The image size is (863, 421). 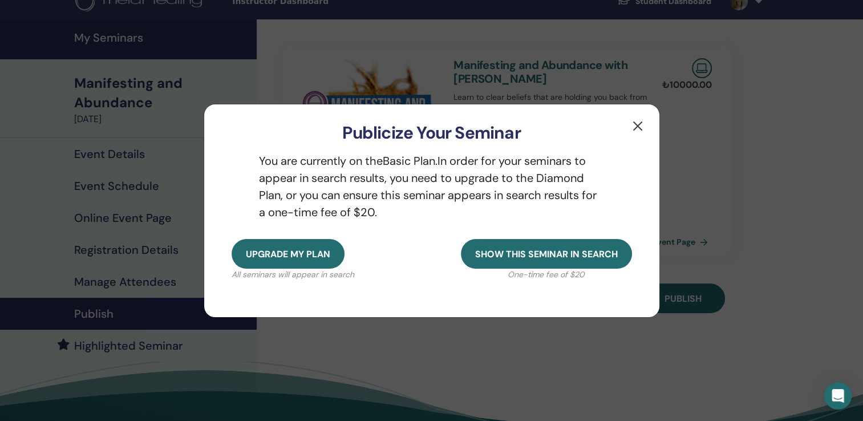 What do you see at coordinates (838, 396) in the screenshot?
I see `div: Open Intercom Messenger` at bounding box center [838, 396].